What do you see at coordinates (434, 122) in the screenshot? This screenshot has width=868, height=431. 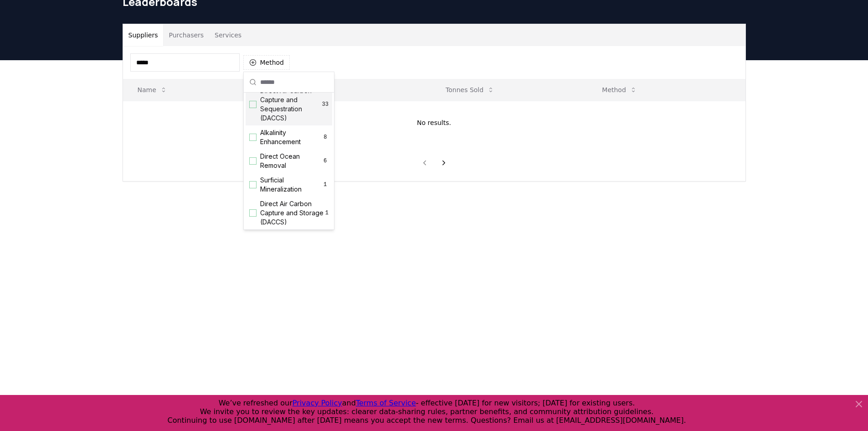 I see `td: No results.` at bounding box center [434, 122].